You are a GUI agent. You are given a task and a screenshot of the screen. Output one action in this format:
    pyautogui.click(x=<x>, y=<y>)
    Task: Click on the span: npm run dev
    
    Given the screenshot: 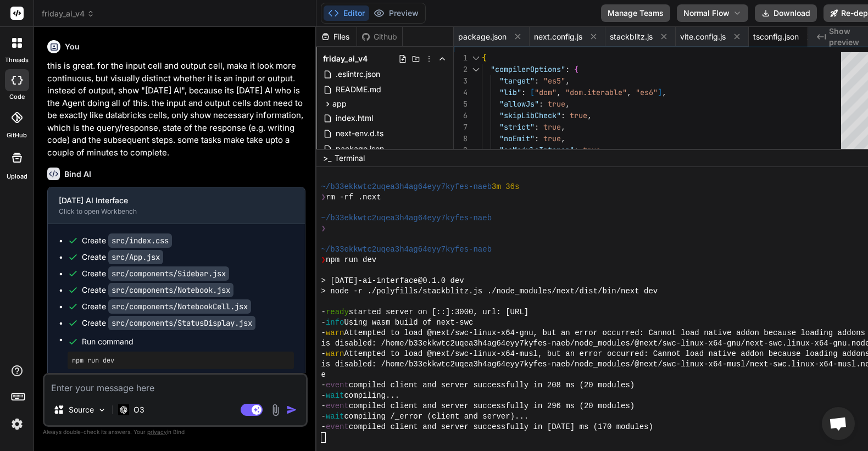 What is the action you would take?
    pyautogui.click(x=351, y=260)
    